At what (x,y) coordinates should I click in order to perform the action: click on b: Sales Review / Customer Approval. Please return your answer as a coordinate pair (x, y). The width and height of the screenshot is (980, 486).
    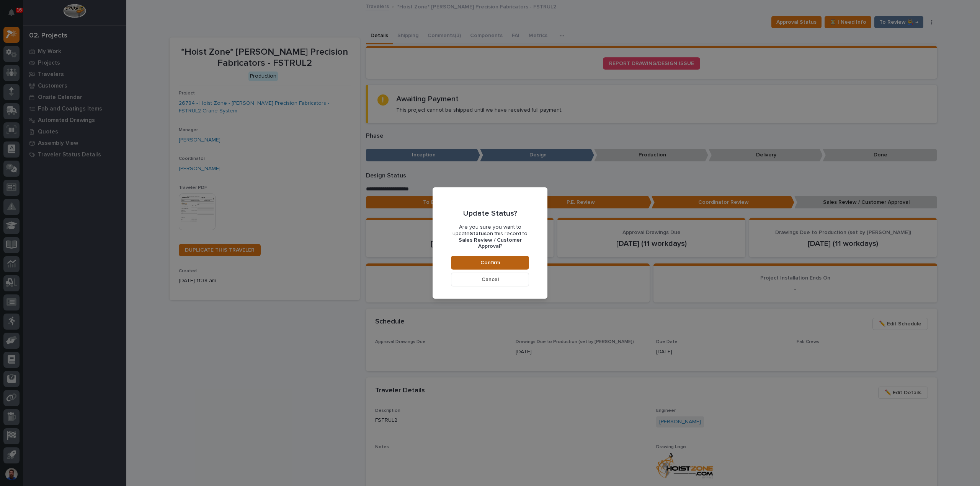
    Looking at the image, I should click on (490, 243).